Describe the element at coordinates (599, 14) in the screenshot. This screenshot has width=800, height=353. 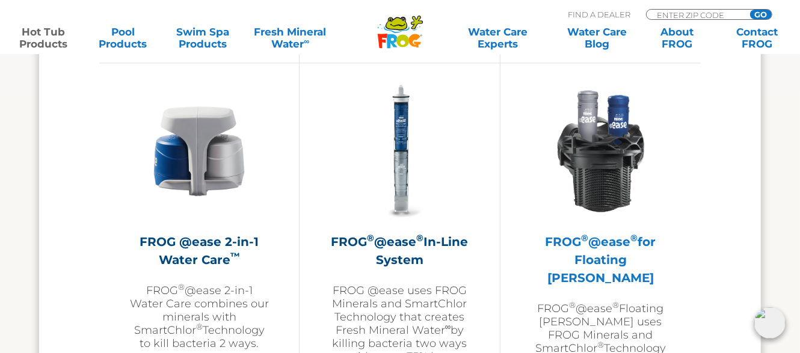
I see `p: Find A Dealer` at that location.